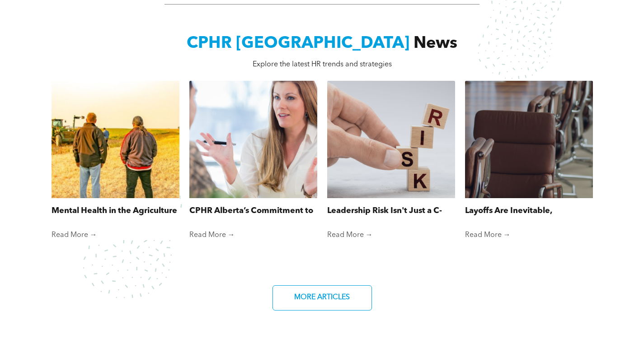 Image resolution: width=644 pixels, height=357 pixels. What do you see at coordinates (435, 44) in the screenshot?
I see `span: News` at bounding box center [435, 44].